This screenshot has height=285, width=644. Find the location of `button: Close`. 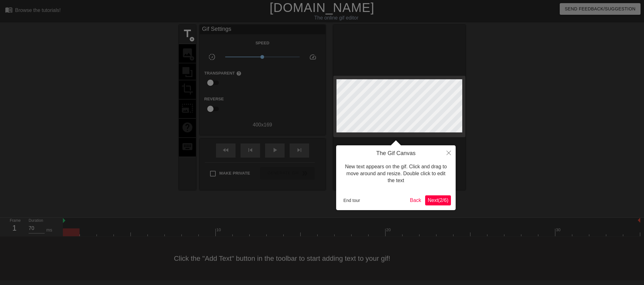

button: Close is located at coordinates (449, 153).